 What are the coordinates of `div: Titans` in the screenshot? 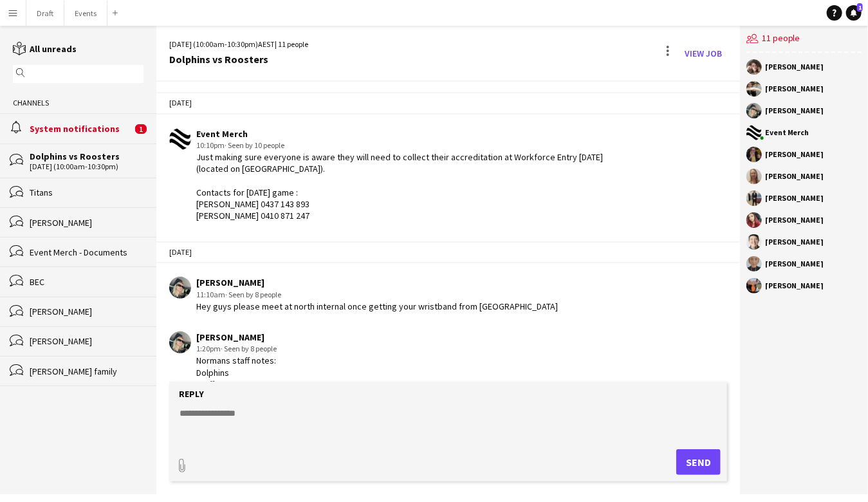 It's located at (86, 192).